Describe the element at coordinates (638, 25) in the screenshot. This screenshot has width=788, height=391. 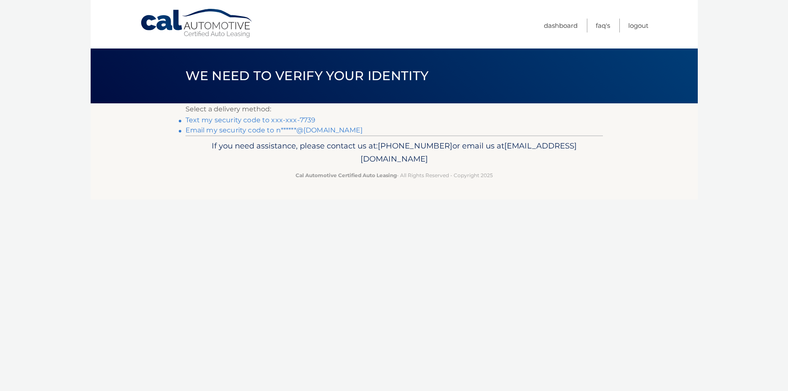
I see `a: Logout` at that location.